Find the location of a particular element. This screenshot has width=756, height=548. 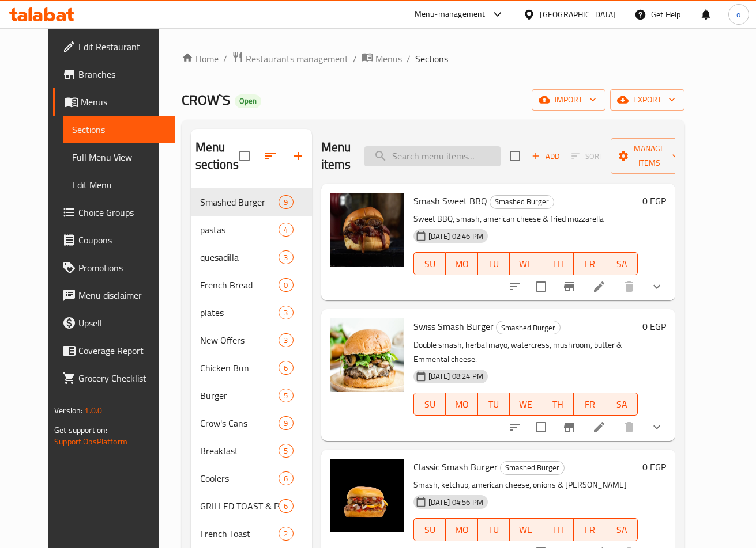

span: Smashed Burger is located at coordinates (522, 201).